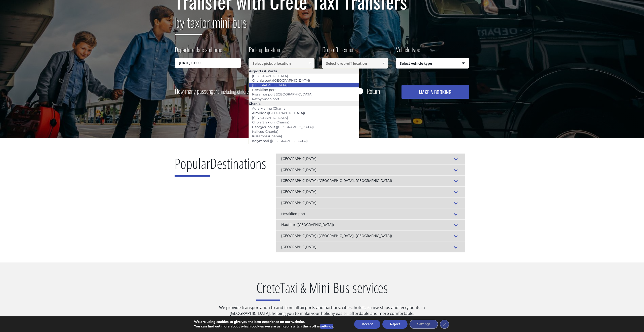 Image resolution: width=644 pixels, height=332 pixels. I want to click on label: Departure date and time, so click(198, 51).